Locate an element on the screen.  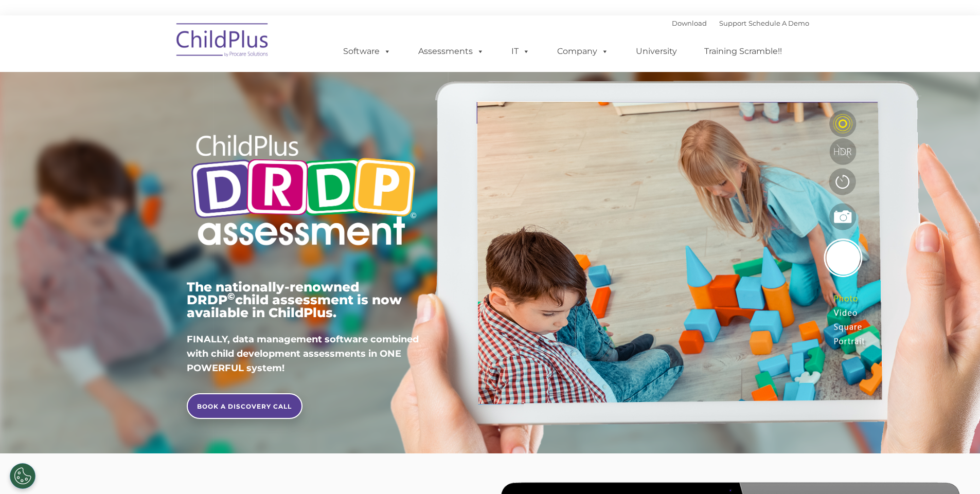
a: IT is located at coordinates (521, 51).